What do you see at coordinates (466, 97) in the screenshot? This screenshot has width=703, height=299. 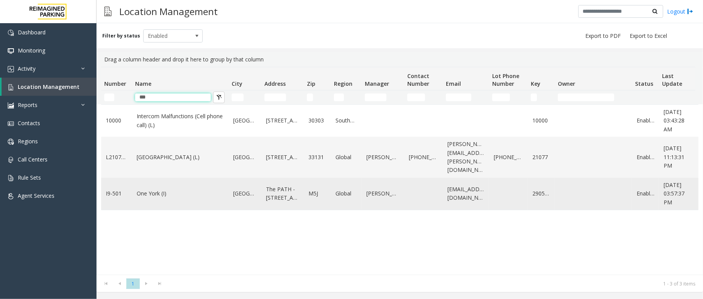 I see `td: Email Filter` at bounding box center [466, 97].